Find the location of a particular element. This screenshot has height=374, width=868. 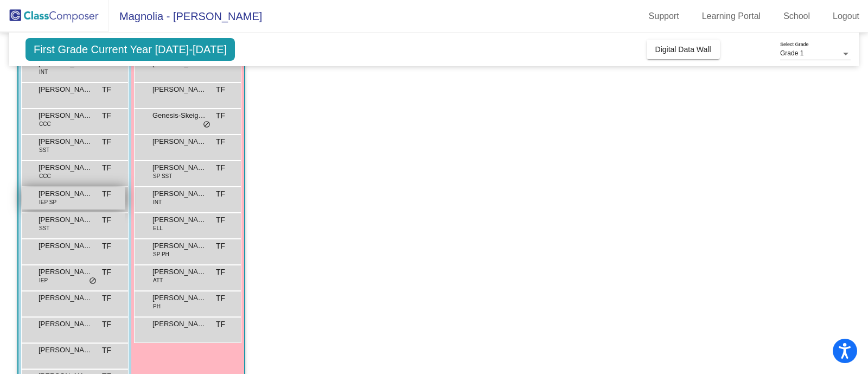

span: Genesis-Skeigh Price is located at coordinates (179, 116).